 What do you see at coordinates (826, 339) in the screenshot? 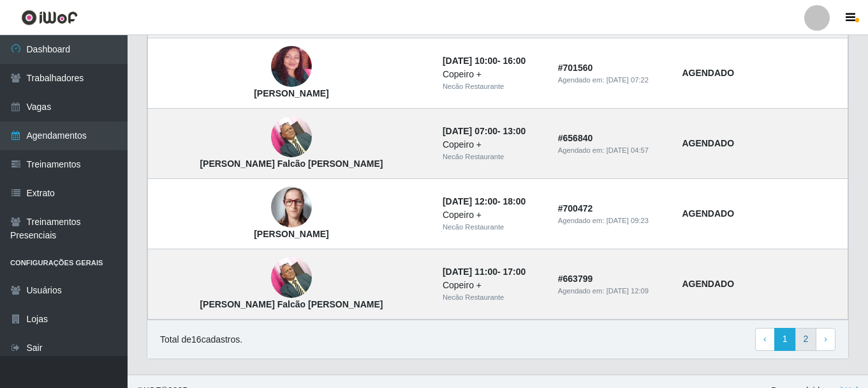
I see `a: Next` at bounding box center [826, 339].